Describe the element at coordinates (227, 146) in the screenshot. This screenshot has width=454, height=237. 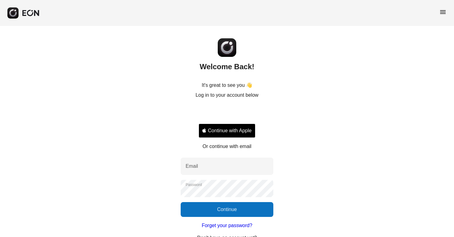
I see `p: Or continue with email` at that location.